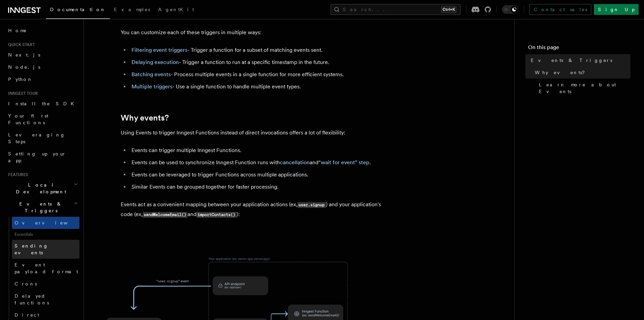  What do you see at coordinates (42, 55) in the screenshot?
I see `a: Next.js` at bounding box center [42, 55].